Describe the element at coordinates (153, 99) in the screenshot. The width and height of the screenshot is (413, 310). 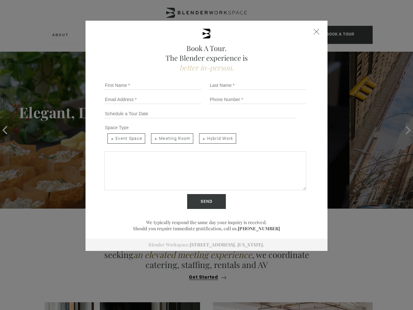
I see `input: Email Address *` at that location.